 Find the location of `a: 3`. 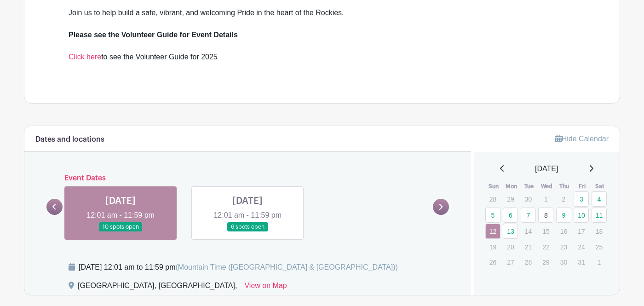

a: 3 is located at coordinates (581, 199).